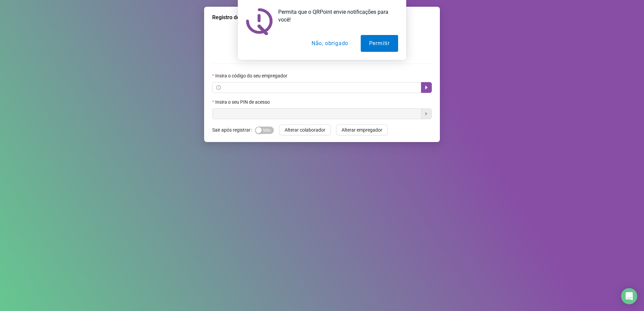 This screenshot has width=644, height=311. Describe the element at coordinates (305, 130) in the screenshot. I see `span: Alterar colaborador` at that location.